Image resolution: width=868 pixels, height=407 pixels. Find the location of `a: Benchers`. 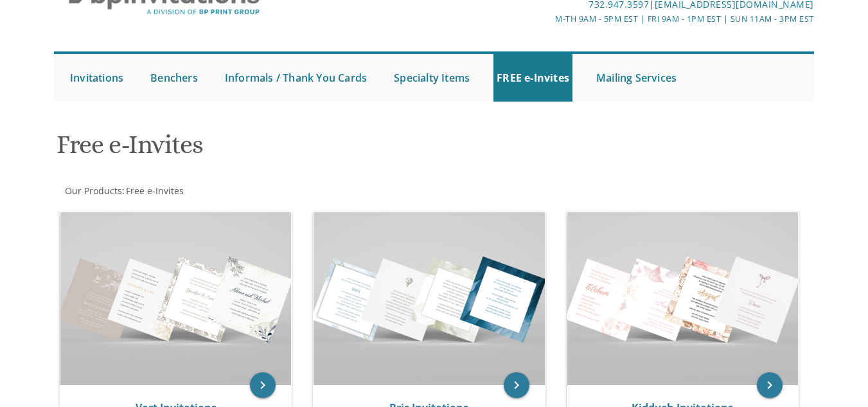

a: Benchers is located at coordinates (174, 78).